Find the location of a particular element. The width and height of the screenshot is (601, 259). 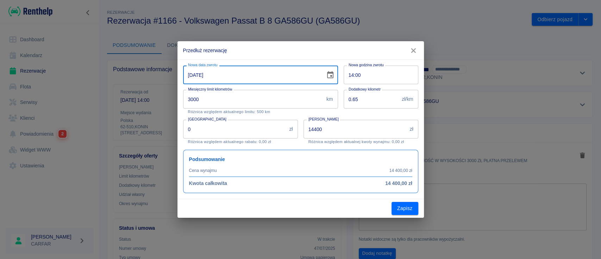

input: hh:mm is located at coordinates (379, 75).